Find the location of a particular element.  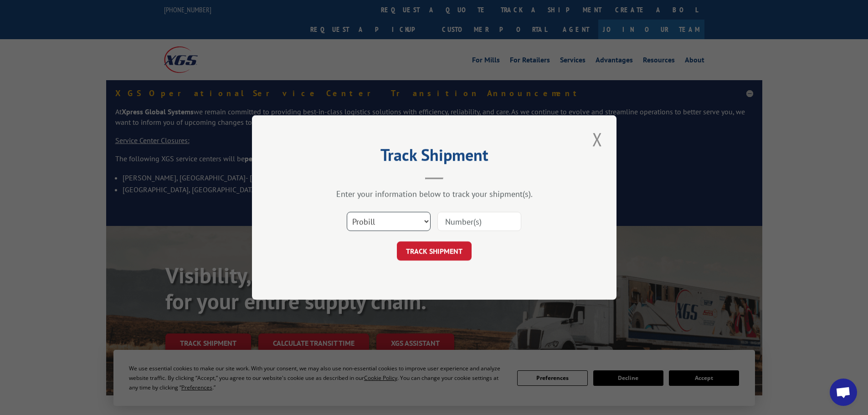

button: TRACK SHIPMENT is located at coordinates (435, 251).